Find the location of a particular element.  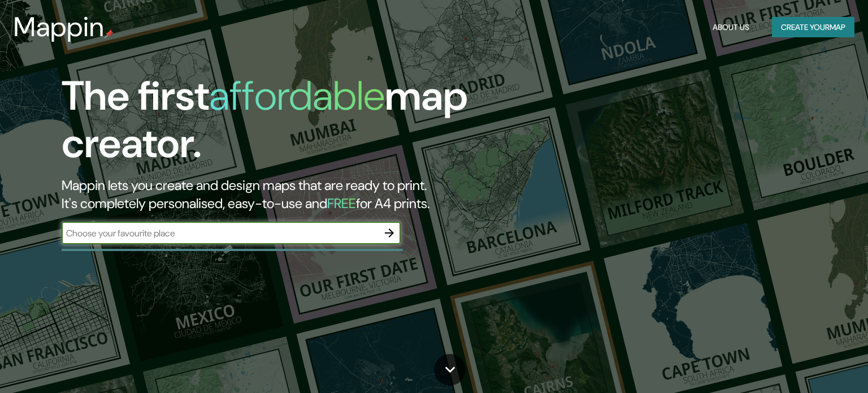

h1: The first map creator. is located at coordinates (279, 124).